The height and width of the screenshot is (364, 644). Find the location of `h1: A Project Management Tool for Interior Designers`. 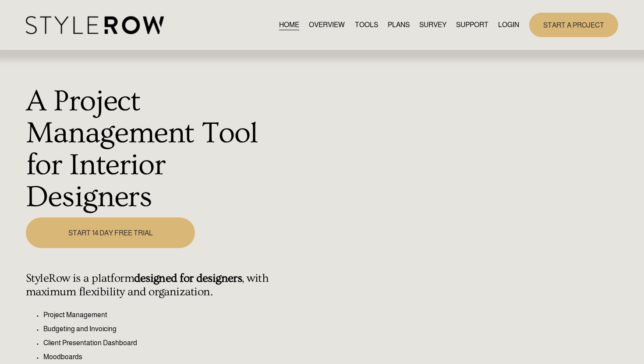

h1: A Project Management Tool for Interior Designers is located at coordinates (148, 149).